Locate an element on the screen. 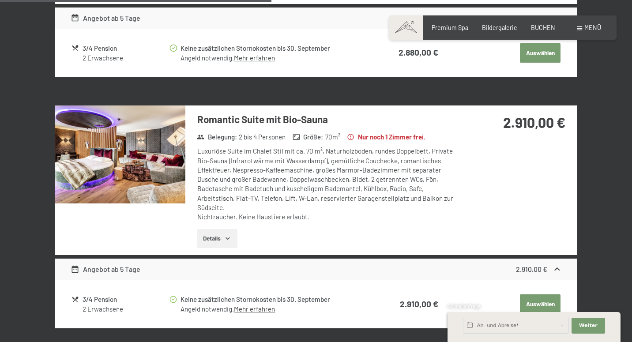  strong: Belegung : is located at coordinates (217, 137).